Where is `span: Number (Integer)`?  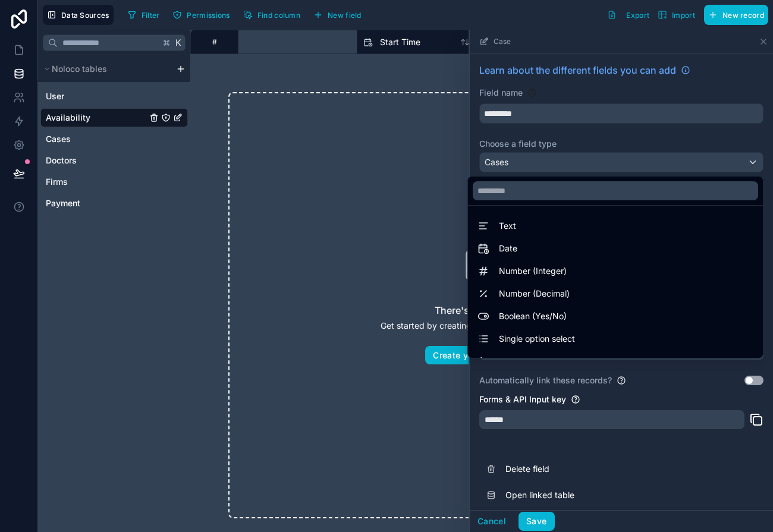
span: Number (Integer) is located at coordinates (533, 271).